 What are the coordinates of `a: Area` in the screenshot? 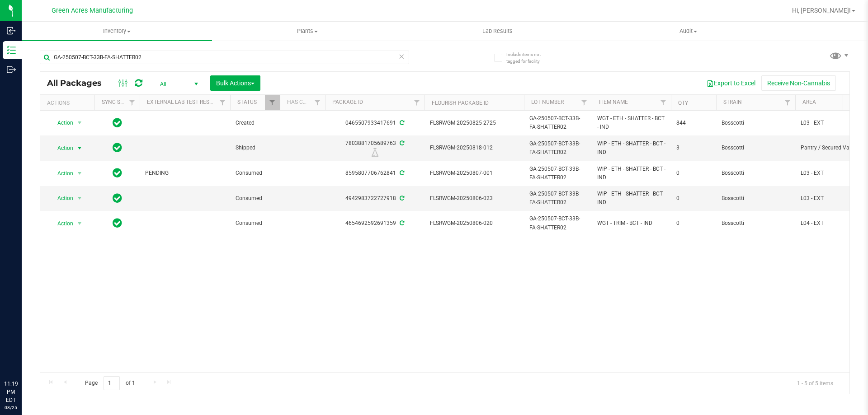 It's located at (809, 102).